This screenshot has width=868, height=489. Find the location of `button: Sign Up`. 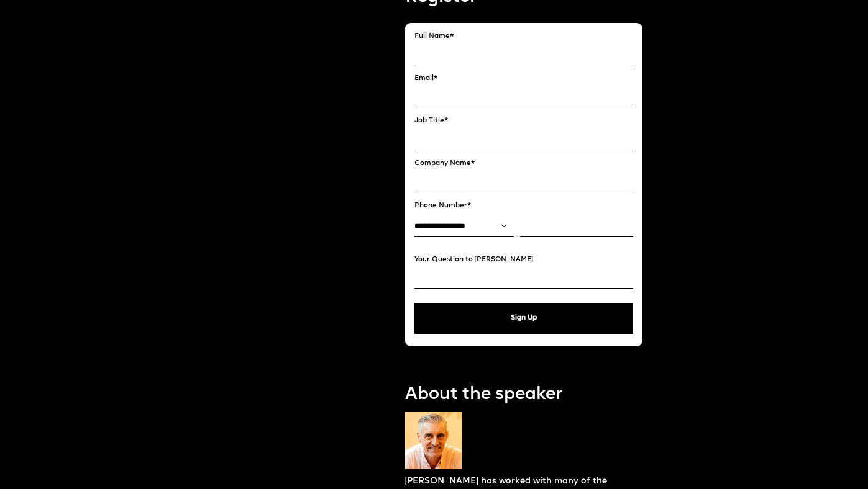

button: Sign Up is located at coordinates (524, 319).